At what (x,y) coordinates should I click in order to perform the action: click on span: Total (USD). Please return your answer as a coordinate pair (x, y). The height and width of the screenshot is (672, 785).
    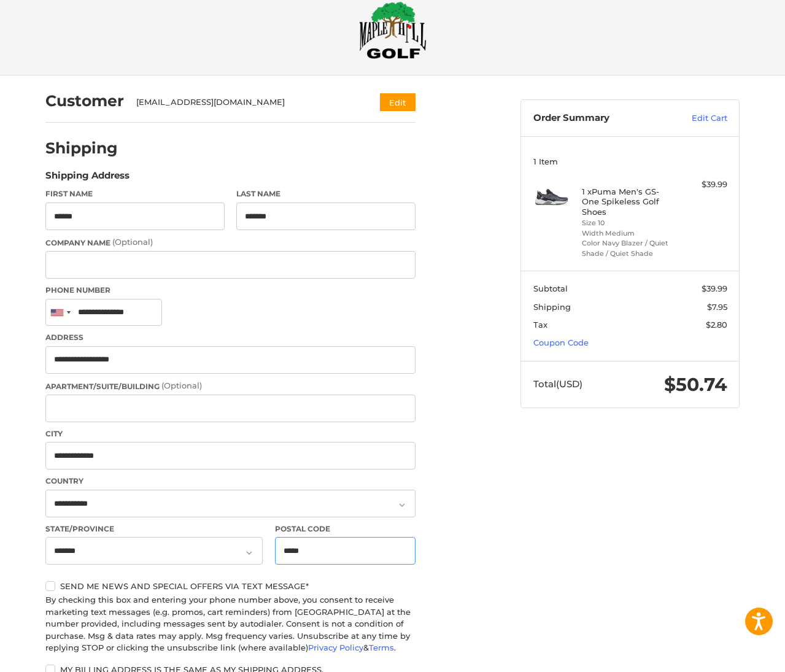
    Looking at the image, I should click on (558, 384).